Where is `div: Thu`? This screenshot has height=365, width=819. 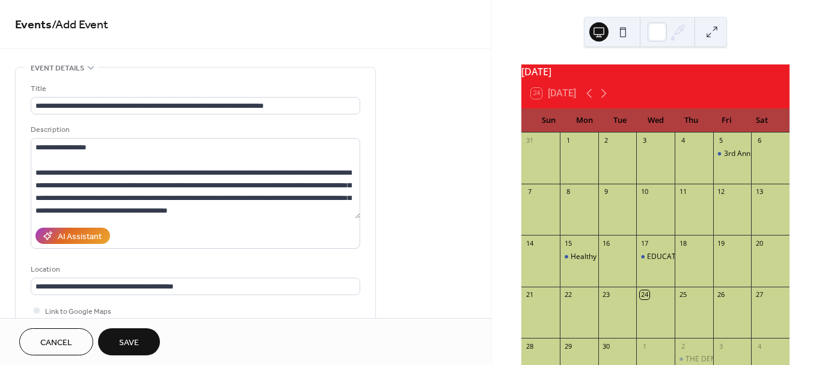 div: Thu is located at coordinates (691, 120).